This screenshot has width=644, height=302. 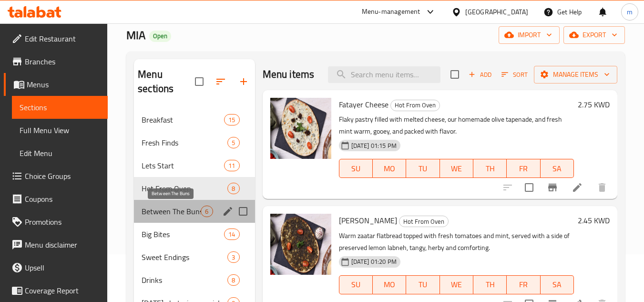 What do you see at coordinates (183, 120) in the screenshot?
I see `span: Breakfast` at bounding box center [183, 120].